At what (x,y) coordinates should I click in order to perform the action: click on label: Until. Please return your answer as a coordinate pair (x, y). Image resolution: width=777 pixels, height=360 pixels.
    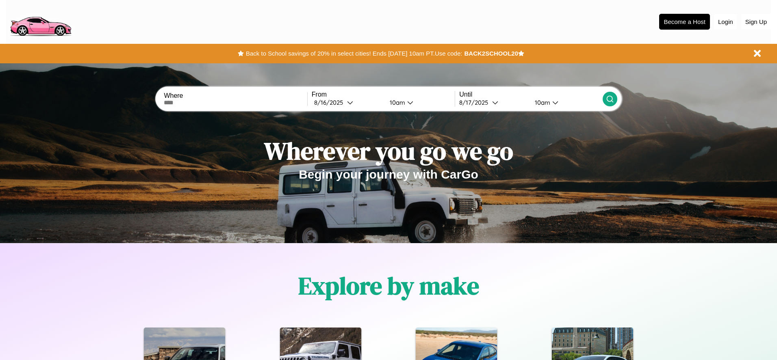
    Looking at the image, I should click on (531, 95).